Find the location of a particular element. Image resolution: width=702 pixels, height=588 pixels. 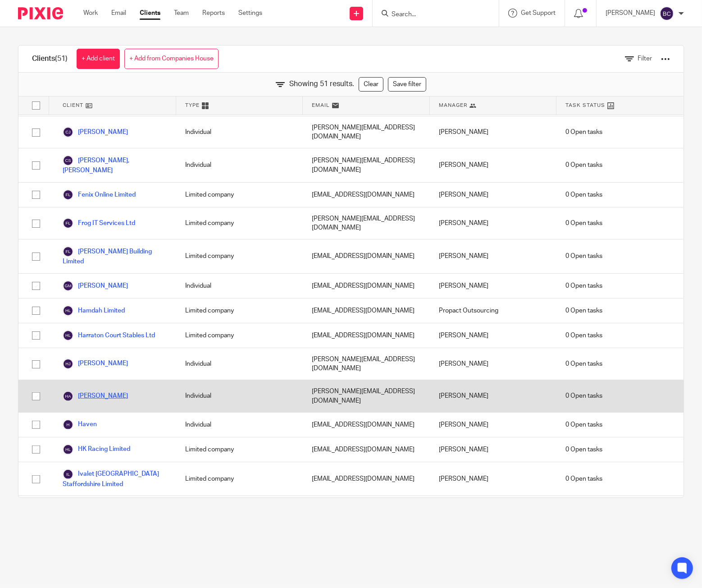

span: Showing 51 results. is located at coordinates (322, 84).